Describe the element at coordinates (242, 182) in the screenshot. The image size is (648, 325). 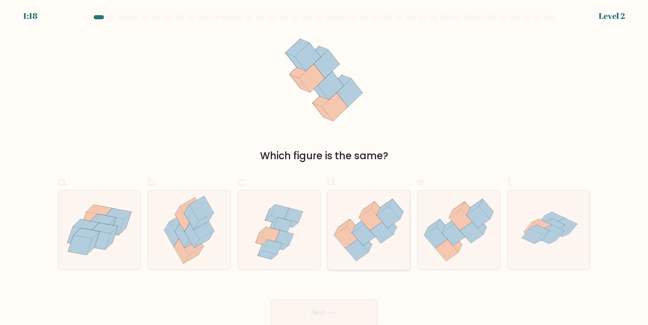
I see `span: c.` at that location.